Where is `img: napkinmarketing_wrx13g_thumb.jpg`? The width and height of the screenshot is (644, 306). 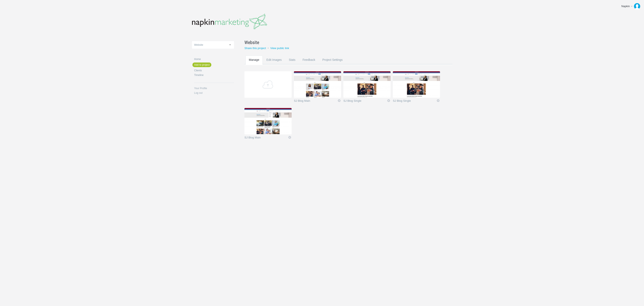 img: napkinmarketing_wrx13g_thumb.jpg is located at coordinates (317, 84).